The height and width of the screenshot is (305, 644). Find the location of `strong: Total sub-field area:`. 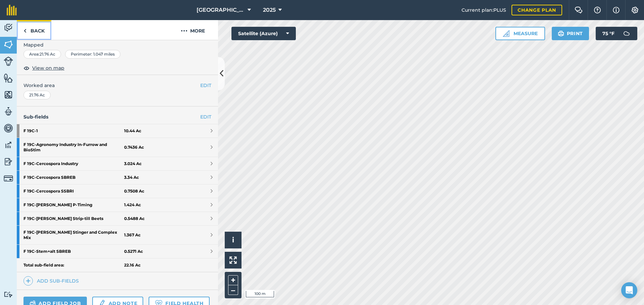

strong: Total sub-field area: is located at coordinates (74, 265).